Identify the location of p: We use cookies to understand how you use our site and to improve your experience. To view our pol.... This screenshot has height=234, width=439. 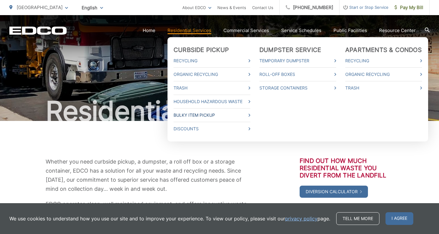
(170, 219).